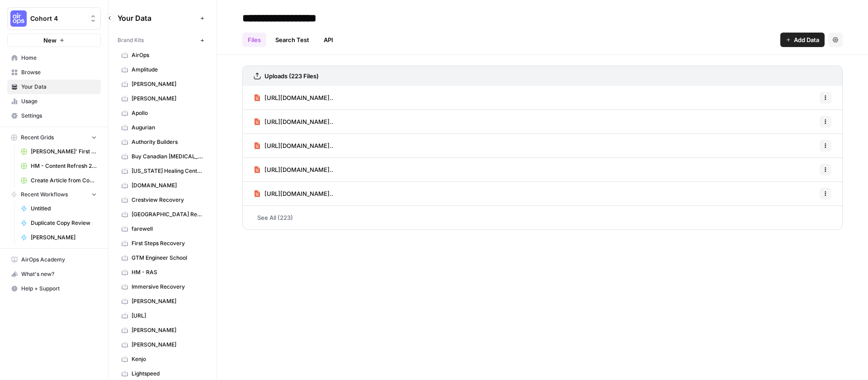  I want to click on button: Help + Support, so click(54, 288).